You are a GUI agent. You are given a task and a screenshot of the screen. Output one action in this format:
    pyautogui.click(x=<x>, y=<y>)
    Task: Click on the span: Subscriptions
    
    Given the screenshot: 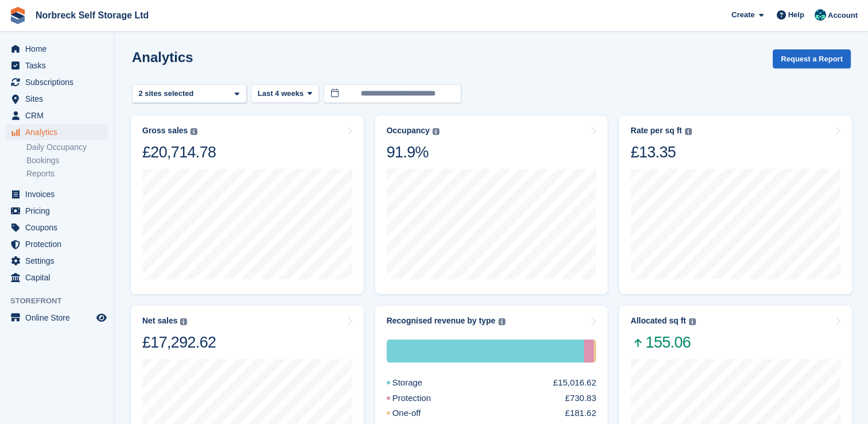 What is the action you would take?
    pyautogui.click(x=60, y=82)
    